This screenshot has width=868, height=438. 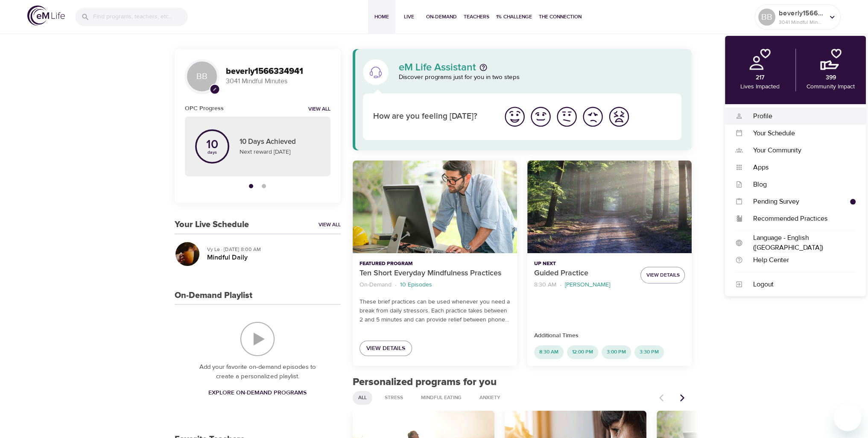 What do you see at coordinates (515, 117) in the screenshot?
I see `img: great` at bounding box center [515, 117].